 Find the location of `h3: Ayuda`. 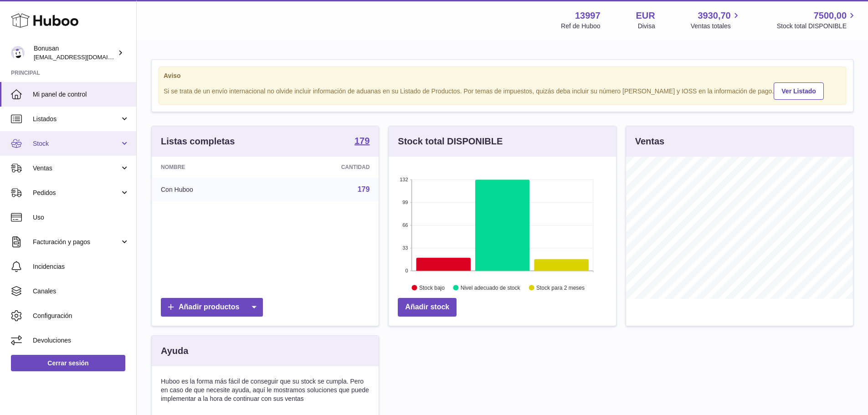

h3: Ayuda is located at coordinates (175, 351).